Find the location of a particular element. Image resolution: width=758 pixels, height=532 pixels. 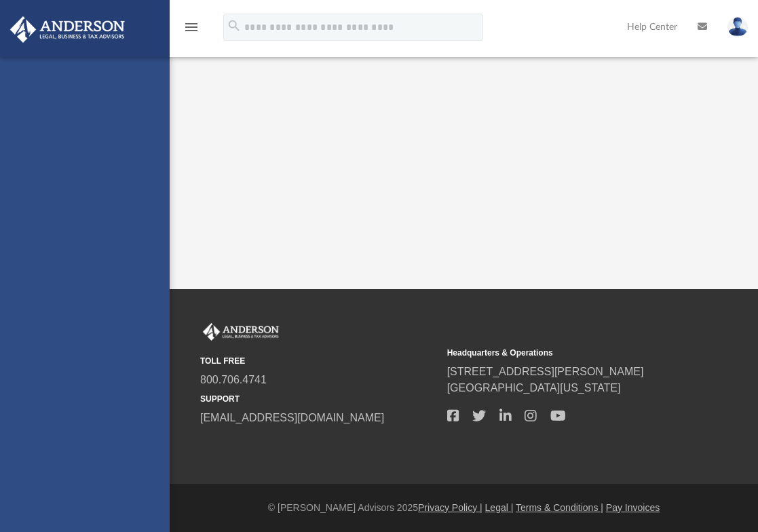

a: Pay Invoices is located at coordinates (633, 508).